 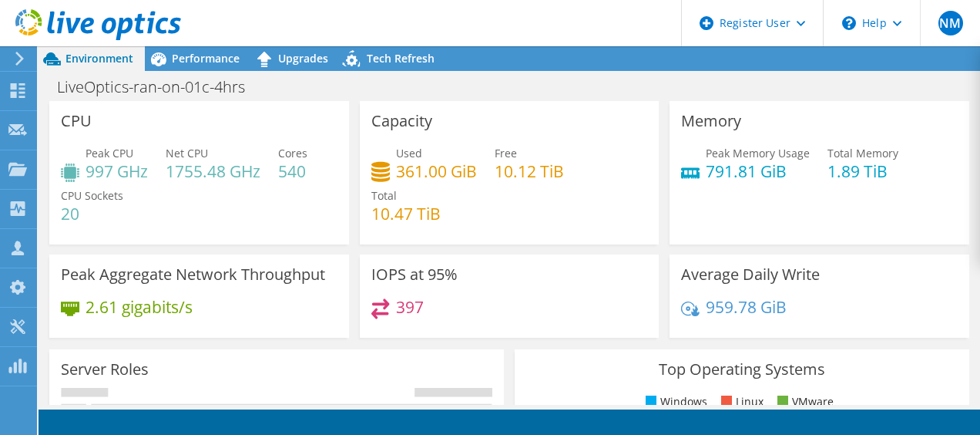 I want to click on h4: 540, so click(x=292, y=172).